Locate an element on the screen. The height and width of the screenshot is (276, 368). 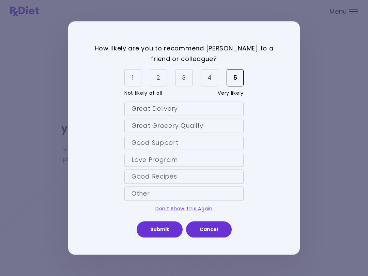
div: Great Delivery is located at coordinates (184, 109).